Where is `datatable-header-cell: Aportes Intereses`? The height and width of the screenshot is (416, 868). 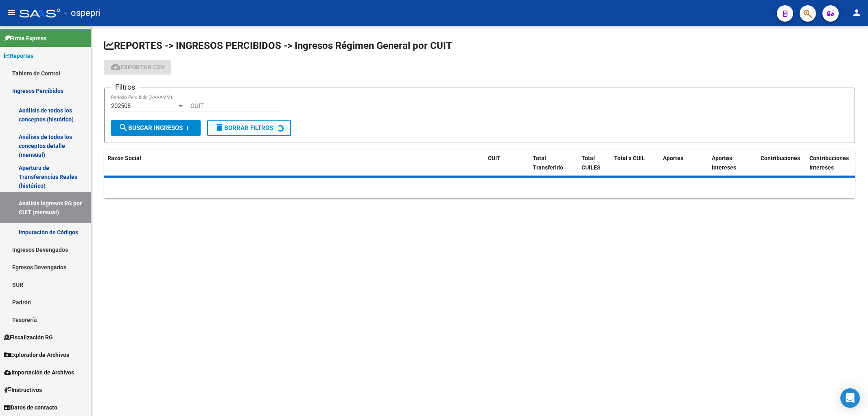 datatable-header-cell: Aportes Intereses is located at coordinates (733, 163).